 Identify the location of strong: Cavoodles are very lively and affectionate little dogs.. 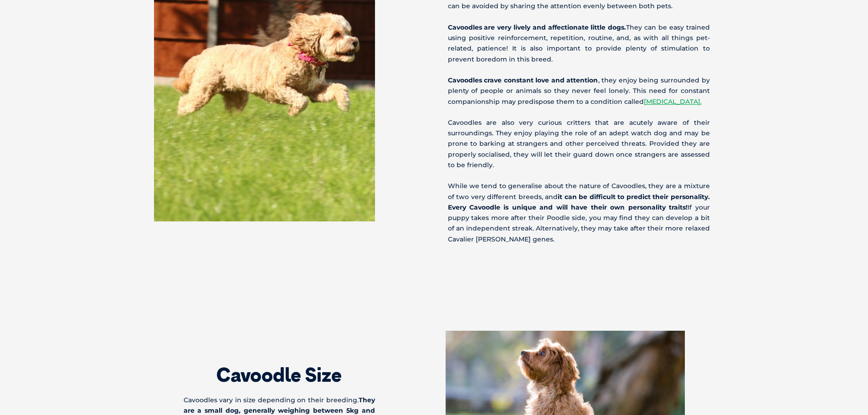
(537, 27).